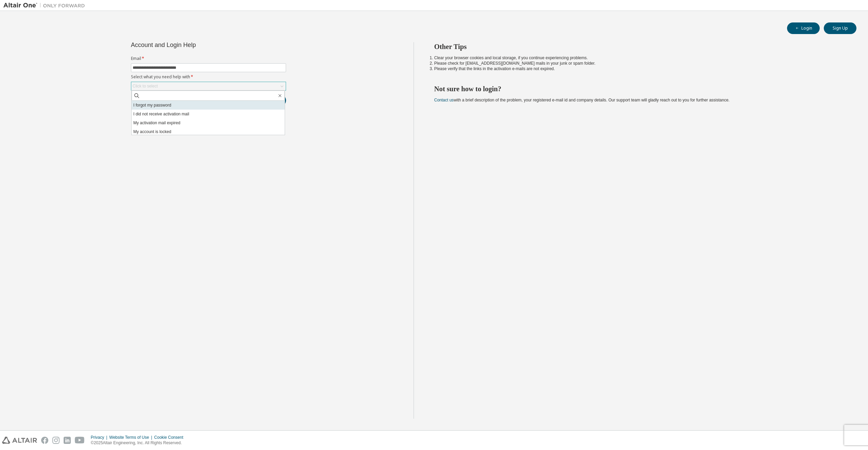 The width and height of the screenshot is (868, 450). Describe the element at coordinates (67, 440) in the screenshot. I see `img: linkedin.svg` at that location.